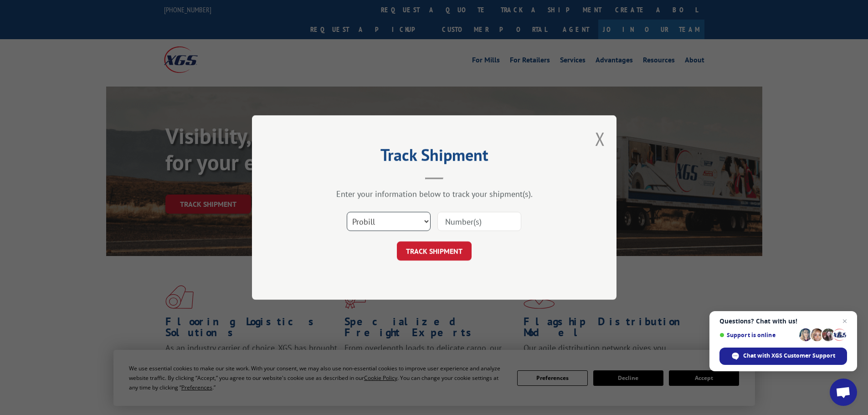  Describe the element at coordinates (434, 251) in the screenshot. I see `button: TRACK SHIPMENT` at that location.